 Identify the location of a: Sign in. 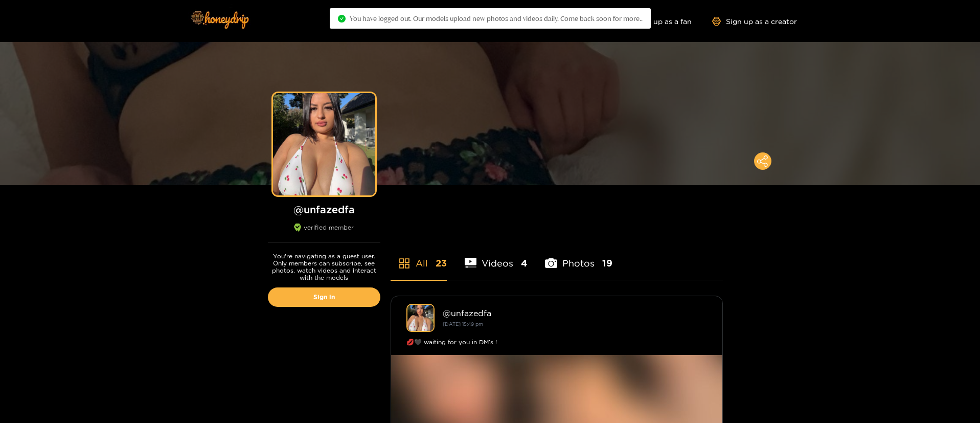
(324, 297).